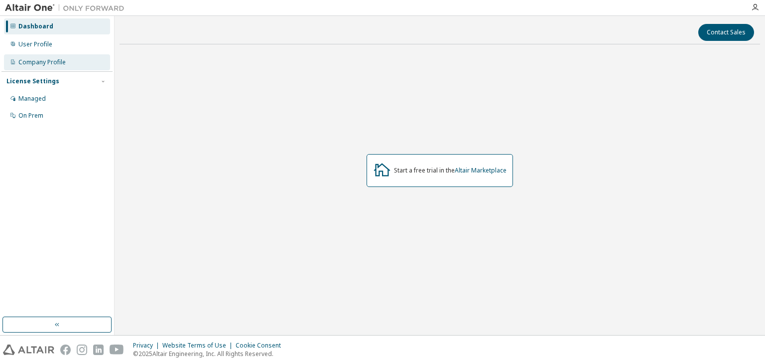 The height and width of the screenshot is (364, 765). Describe the element at coordinates (33, 81) in the screenshot. I see `div: License Settings` at that location.